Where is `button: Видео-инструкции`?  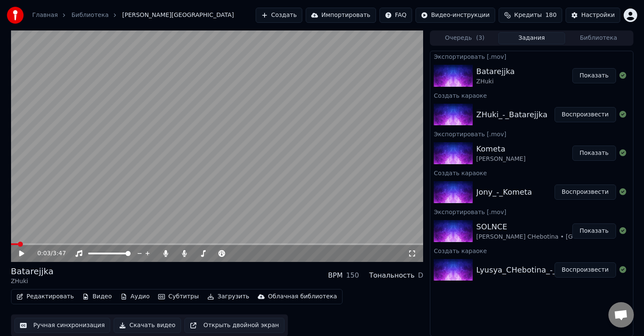 button: Видео-инструкции is located at coordinates (455, 15).